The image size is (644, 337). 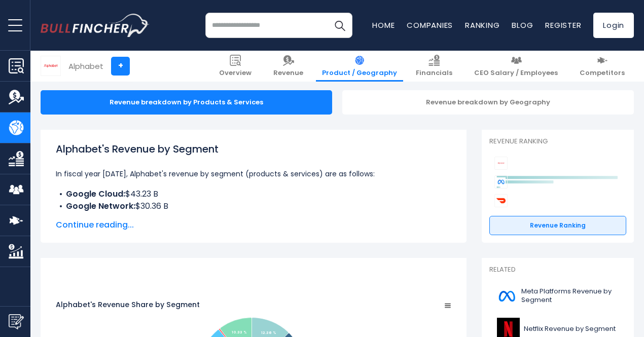 I want to click on span: Financials, so click(x=434, y=73).